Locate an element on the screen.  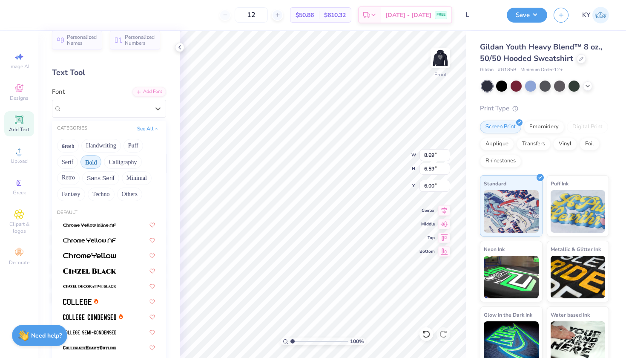
button: Calligraphy is located at coordinates (123, 162).